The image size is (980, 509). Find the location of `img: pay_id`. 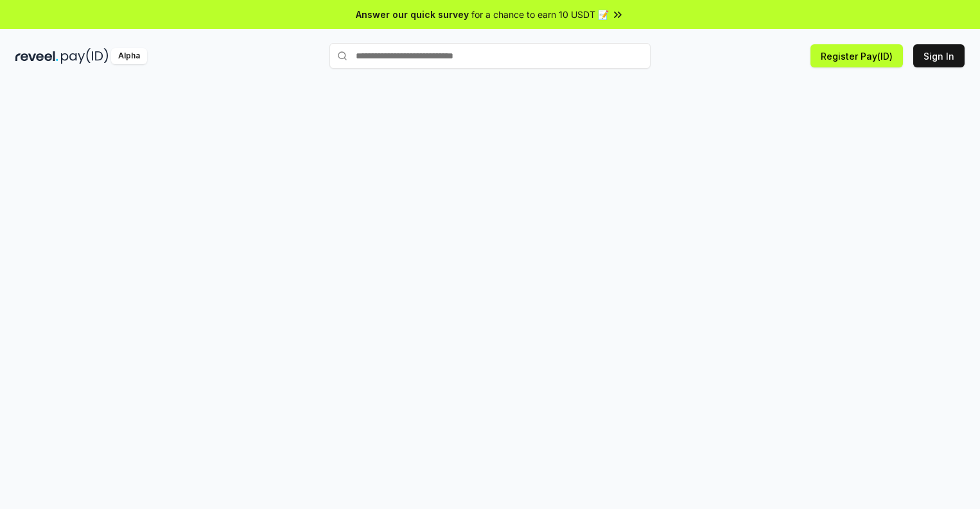

img: pay_id is located at coordinates (85, 56).